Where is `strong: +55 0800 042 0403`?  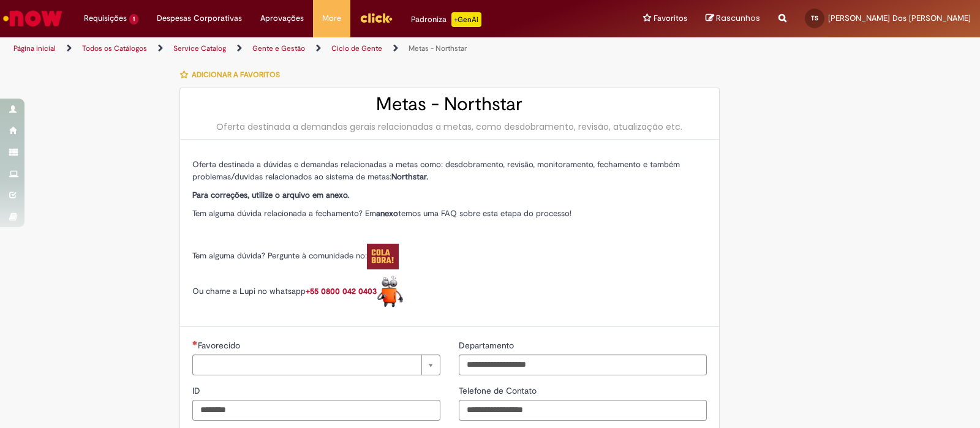 strong: +55 0800 042 0403 is located at coordinates (355, 291).